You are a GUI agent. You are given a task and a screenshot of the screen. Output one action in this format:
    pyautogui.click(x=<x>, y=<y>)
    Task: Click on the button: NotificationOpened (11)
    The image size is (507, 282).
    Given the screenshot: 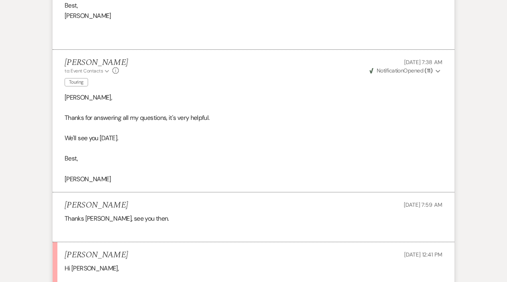 What is the action you would take?
    pyautogui.click(x=405, y=71)
    